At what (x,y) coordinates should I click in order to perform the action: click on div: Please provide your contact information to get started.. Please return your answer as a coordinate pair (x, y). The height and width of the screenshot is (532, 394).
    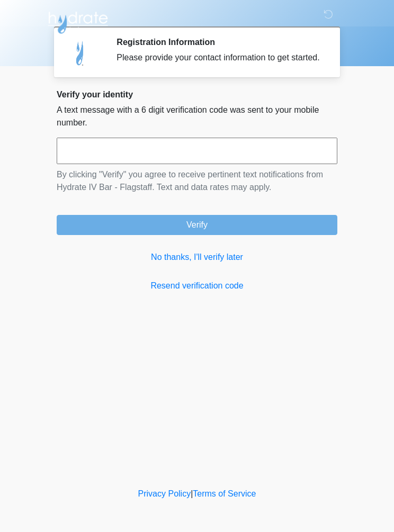
    Looking at the image, I should click on (219, 58).